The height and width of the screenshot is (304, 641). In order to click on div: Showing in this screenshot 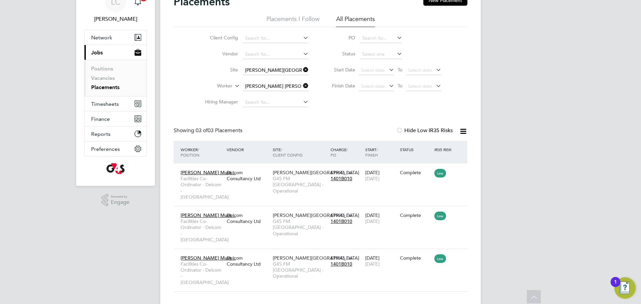, I will do `click(209, 130)`.